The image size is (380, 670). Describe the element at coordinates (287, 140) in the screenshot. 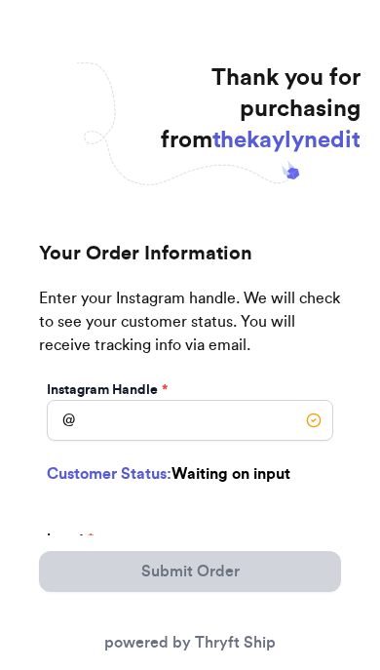

I see `span: thekaylynedit` at that location.